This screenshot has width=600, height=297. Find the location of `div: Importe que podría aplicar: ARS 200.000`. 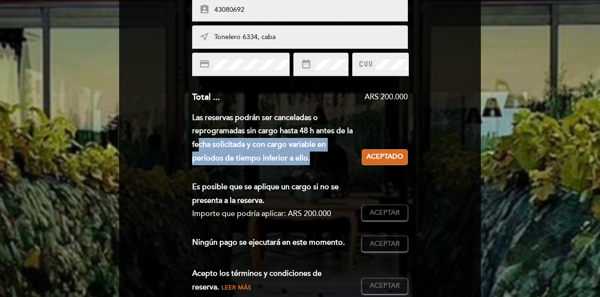

div: Importe que podría aplicar: ARS 200.000 is located at coordinates (273, 214).